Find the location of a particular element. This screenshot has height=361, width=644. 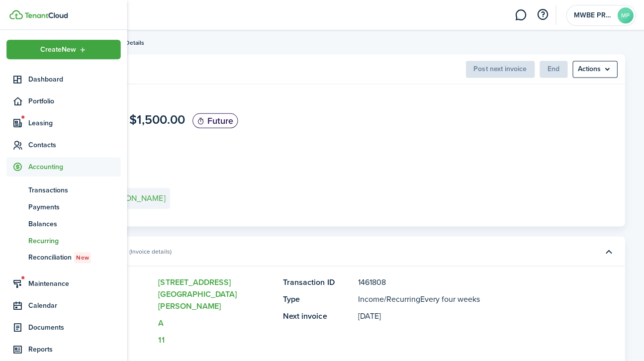

span: Contacts is located at coordinates (74, 144).